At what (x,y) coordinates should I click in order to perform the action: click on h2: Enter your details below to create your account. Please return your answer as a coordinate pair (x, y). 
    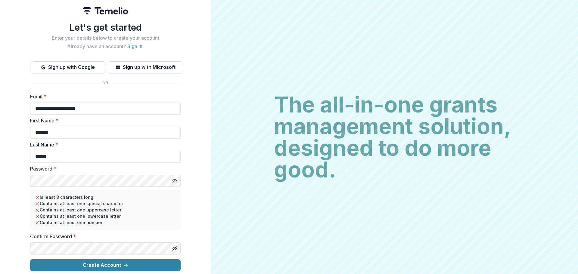
    Looking at the image, I should click on (105, 38).